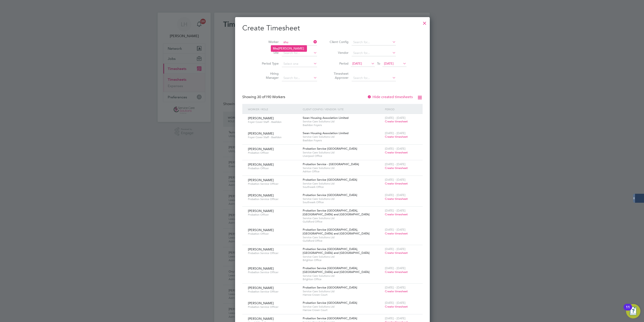 This screenshot has height=322, width=644. Describe the element at coordinates (343, 260) in the screenshot. I see `span: Brighton Office` at that location.